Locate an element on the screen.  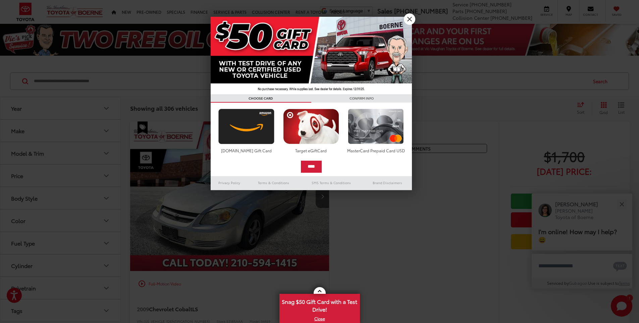
span: Snag $50 Gift Card with a Test Drive! is located at coordinates (320, 305).